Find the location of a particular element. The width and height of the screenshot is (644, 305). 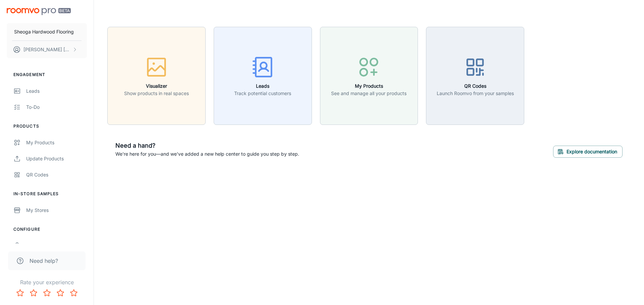

button: My ProductsSee and manage all your products is located at coordinates (369, 76).